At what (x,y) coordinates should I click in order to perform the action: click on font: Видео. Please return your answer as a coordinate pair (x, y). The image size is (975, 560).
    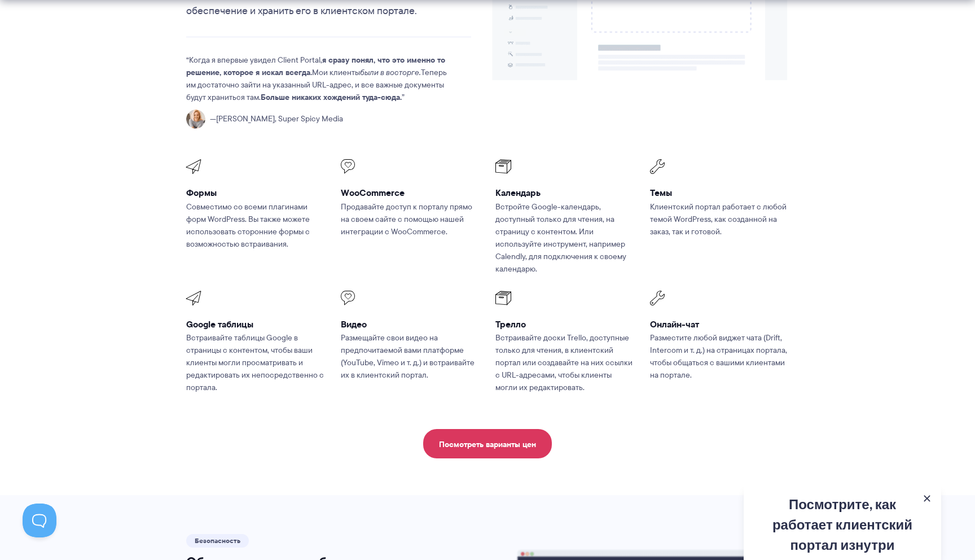
    Looking at the image, I should click on (354, 324).